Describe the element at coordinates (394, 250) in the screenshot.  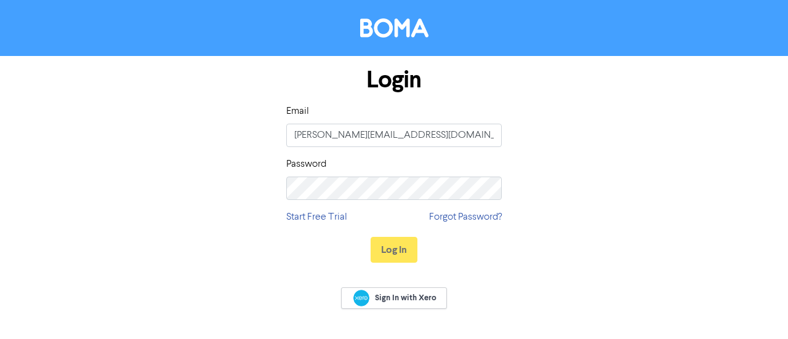
I see `button: Log In` at that location.